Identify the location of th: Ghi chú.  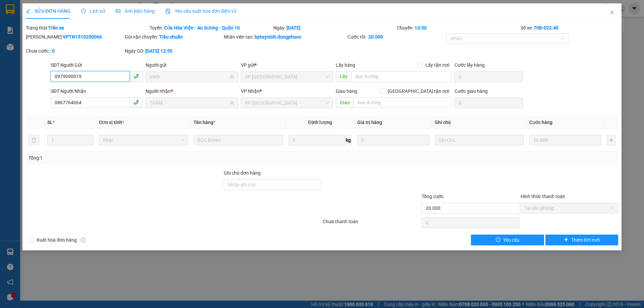
(479, 122).